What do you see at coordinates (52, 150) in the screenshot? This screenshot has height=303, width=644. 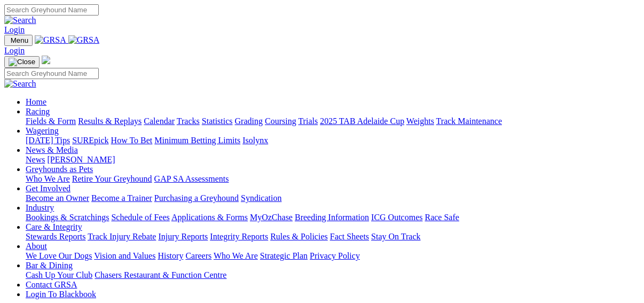 I see `a: News & Media` at bounding box center [52, 150].